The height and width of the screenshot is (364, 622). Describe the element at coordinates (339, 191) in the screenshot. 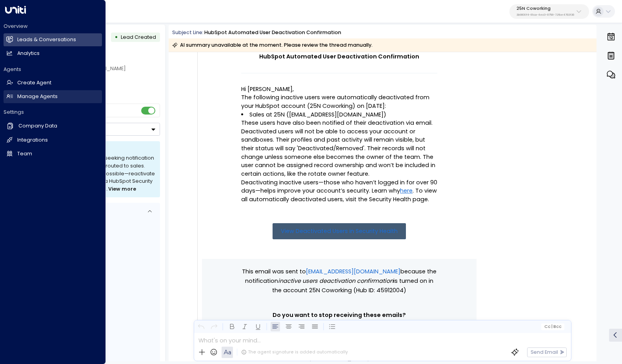

I see `p: Deactivating inactive users—those who haven’t logged in for over 90 days—helps improve your accou...` at that location.